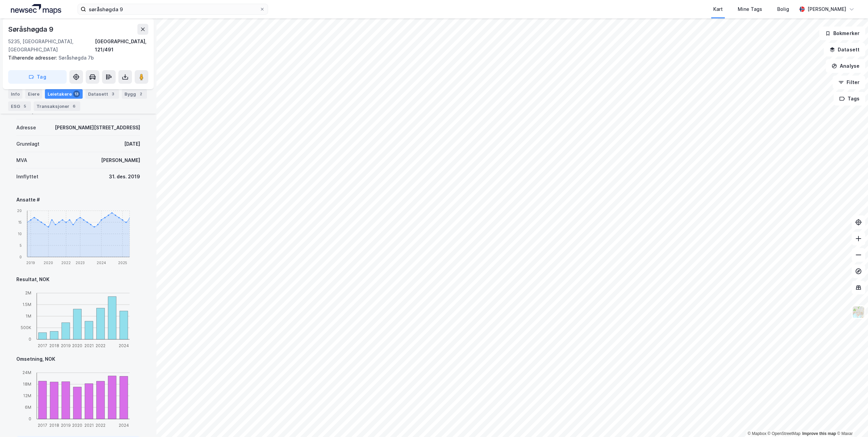 The image size is (868, 437). What do you see at coordinates (783, 9) in the screenshot?
I see `div: Bolig` at bounding box center [783, 9].